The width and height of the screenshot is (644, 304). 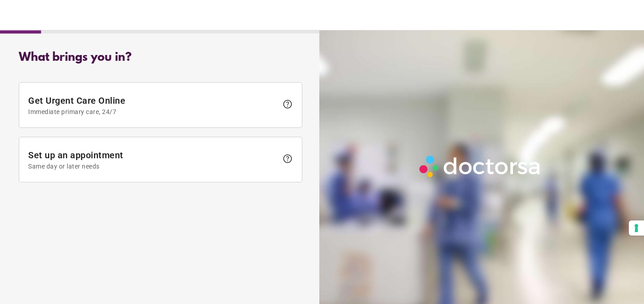 I want to click on div: What brings you in?, so click(x=161, y=58).